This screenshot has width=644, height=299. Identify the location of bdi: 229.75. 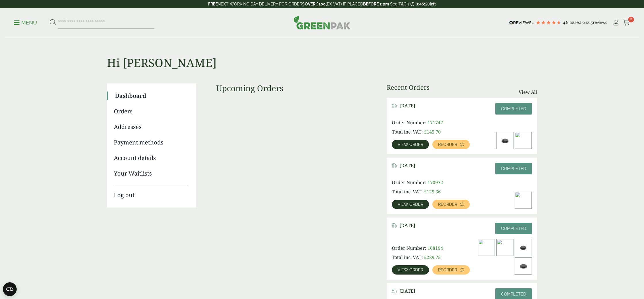
(433, 257).